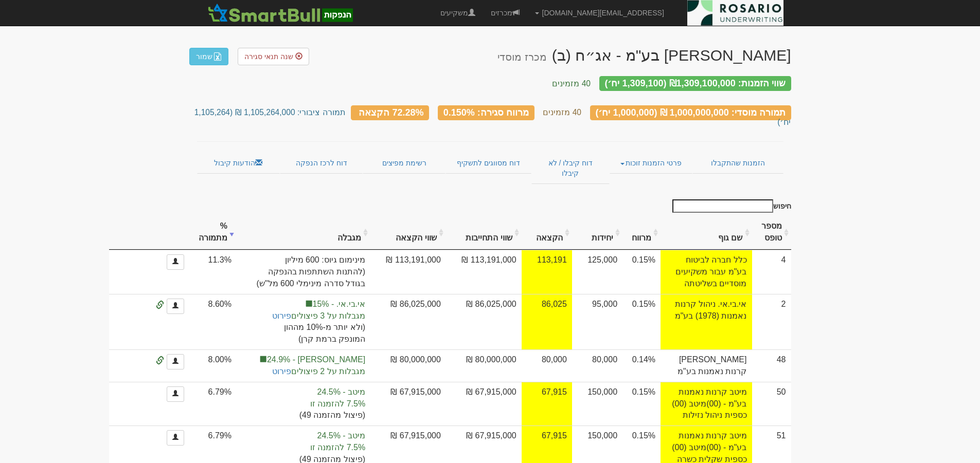  I want to click on img: excel-file-white.png, so click(217, 56).